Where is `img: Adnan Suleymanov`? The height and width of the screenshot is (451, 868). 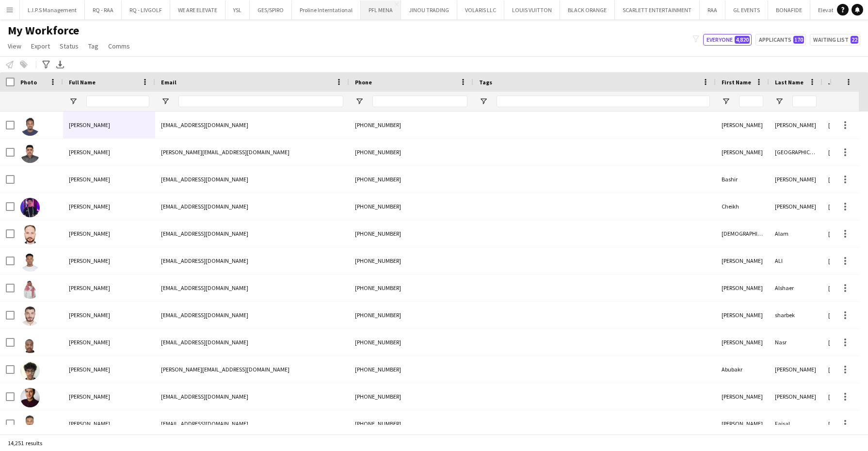
img: Adnan Suleymanov is located at coordinates (30, 398).